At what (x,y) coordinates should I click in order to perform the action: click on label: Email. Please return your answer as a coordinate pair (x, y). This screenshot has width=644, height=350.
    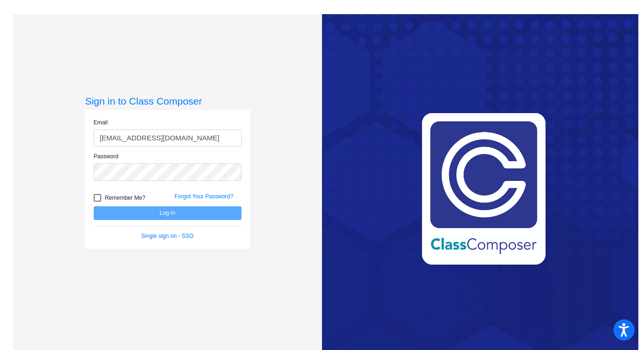
    Looking at the image, I should click on (101, 122).